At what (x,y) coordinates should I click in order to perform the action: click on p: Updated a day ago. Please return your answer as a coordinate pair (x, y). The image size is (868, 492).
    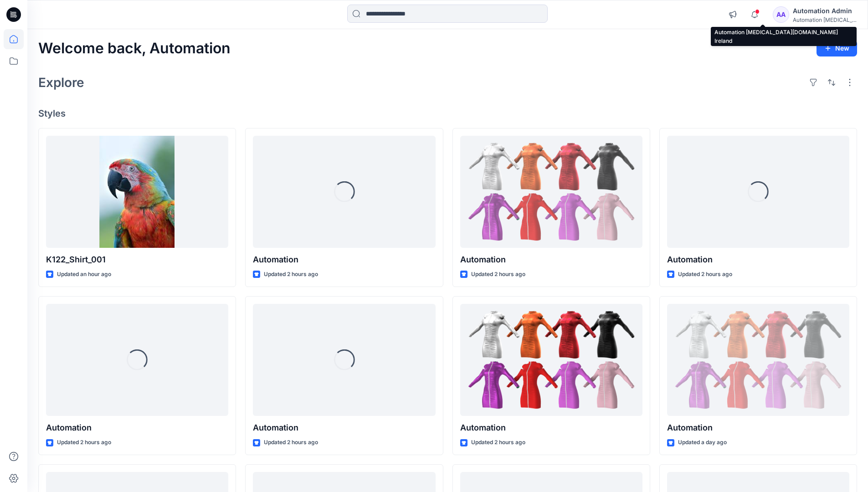
    Looking at the image, I should click on (702, 443).